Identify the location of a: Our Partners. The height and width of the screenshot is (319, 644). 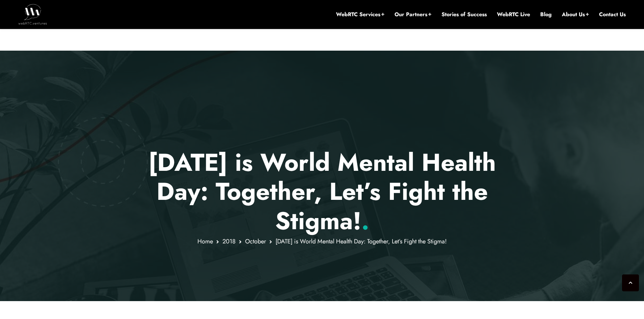
(412, 14).